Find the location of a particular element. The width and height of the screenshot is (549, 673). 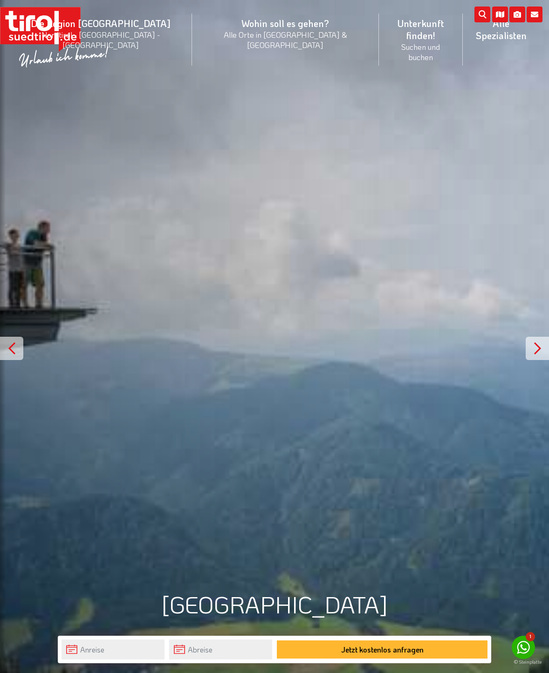

input: Anreise is located at coordinates (113, 649).